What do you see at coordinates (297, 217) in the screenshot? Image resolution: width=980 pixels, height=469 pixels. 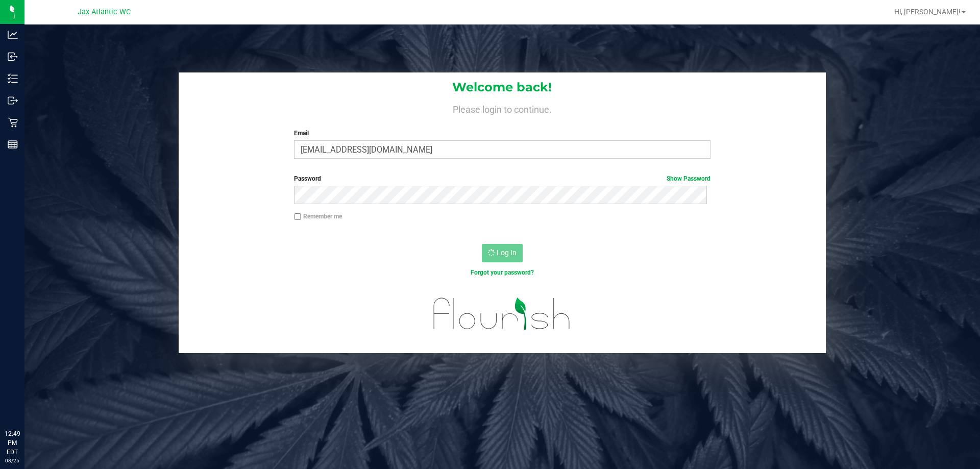 I see `input: Remember me` at bounding box center [297, 217].